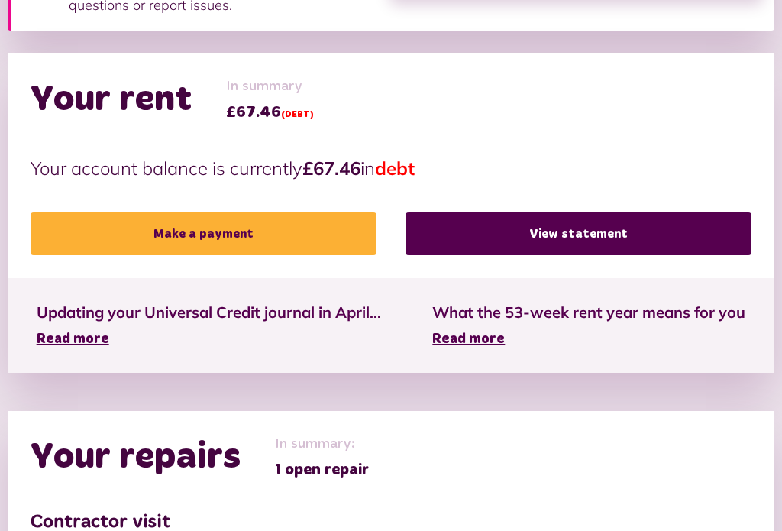 This screenshot has width=782, height=531. What do you see at coordinates (589, 325) in the screenshot?
I see `a: What the 53-week rent year means for you Read more` at bounding box center [589, 325].